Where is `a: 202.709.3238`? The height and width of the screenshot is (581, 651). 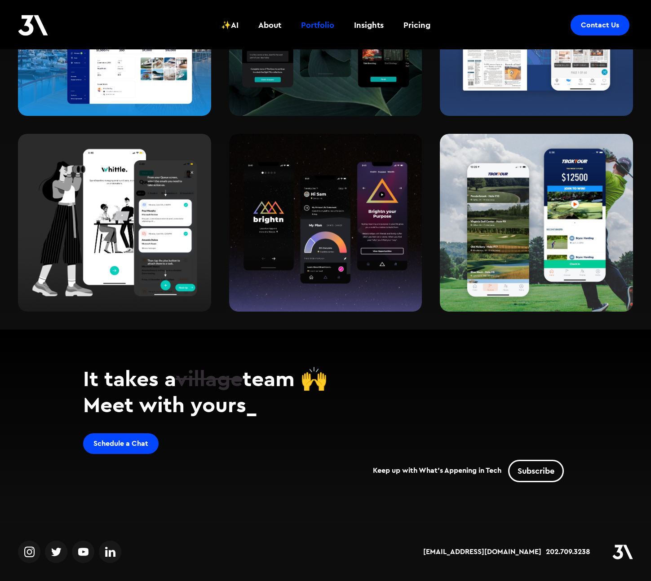
a: 202.709.3238 is located at coordinates (568, 552).